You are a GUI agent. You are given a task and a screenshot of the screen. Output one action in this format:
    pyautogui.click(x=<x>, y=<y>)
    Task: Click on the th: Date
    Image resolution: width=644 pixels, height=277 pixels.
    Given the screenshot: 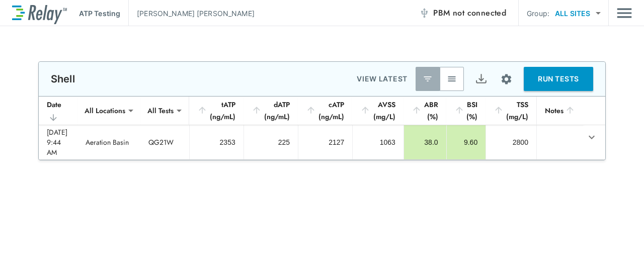 What is the action you would take?
    pyautogui.click(x=58, y=111)
    